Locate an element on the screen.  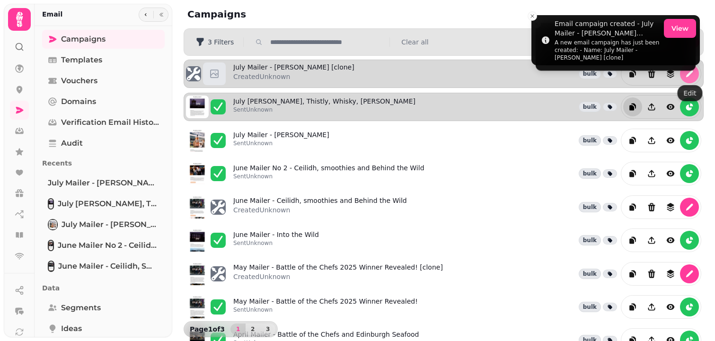
button: 3 Filters is located at coordinates (214, 42).